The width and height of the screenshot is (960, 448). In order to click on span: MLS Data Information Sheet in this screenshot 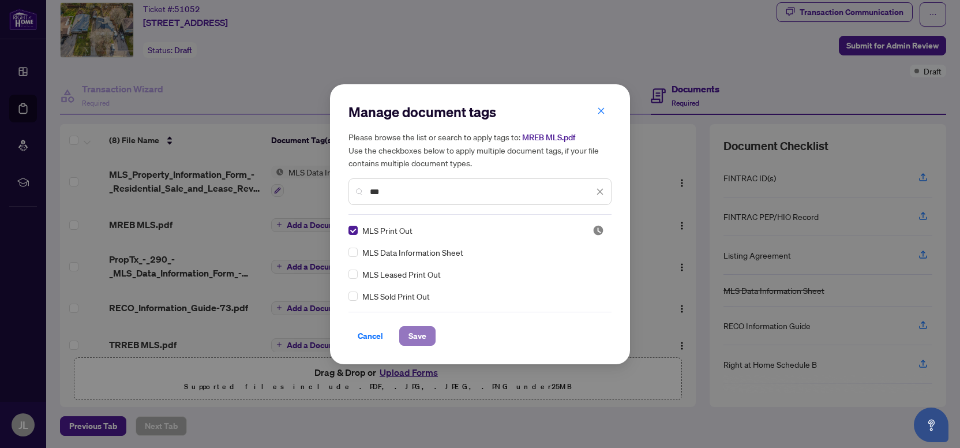, I will do `click(412, 252)`.